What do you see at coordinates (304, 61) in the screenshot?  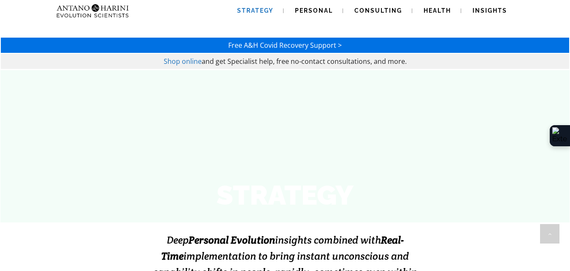 I see `span: and get Specialist help, free no-contact consultations, and more.` at bounding box center [304, 61].